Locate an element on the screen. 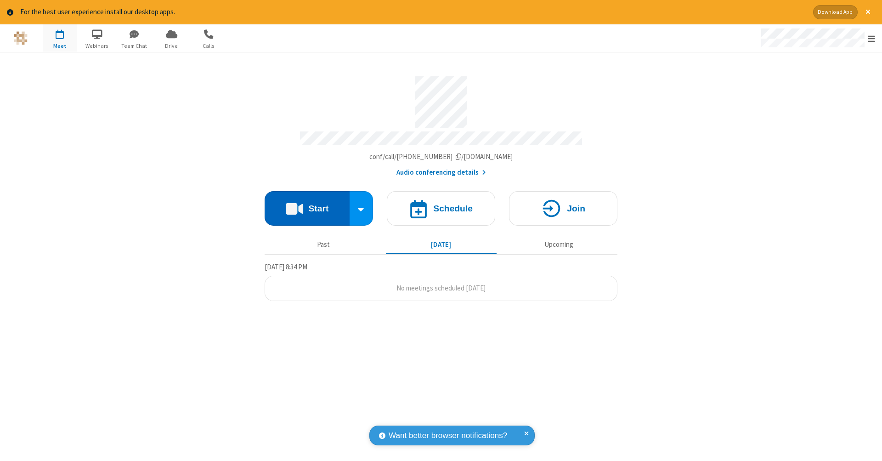 The image size is (882, 461). span: Team Chat is located at coordinates (134, 46).